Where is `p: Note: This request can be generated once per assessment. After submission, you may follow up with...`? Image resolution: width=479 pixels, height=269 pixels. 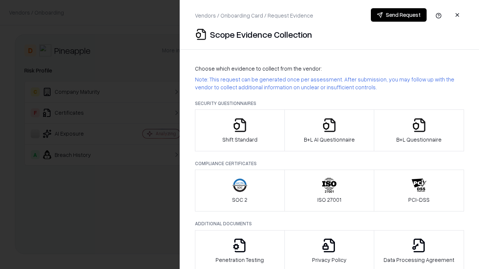
p: Note: This request can be generated once per assessment. After submission, you may follow up with... is located at coordinates (329, 83).